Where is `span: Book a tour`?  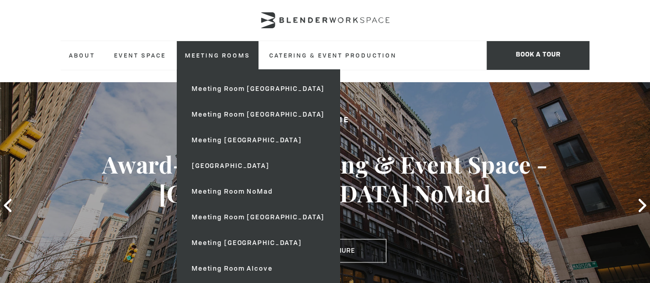 span: Book a tour is located at coordinates (538, 55).